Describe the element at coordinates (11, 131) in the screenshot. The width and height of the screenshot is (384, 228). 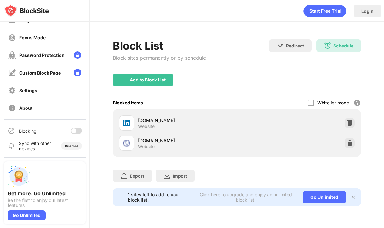
I see `img: blocking-icon.svg` at that location.